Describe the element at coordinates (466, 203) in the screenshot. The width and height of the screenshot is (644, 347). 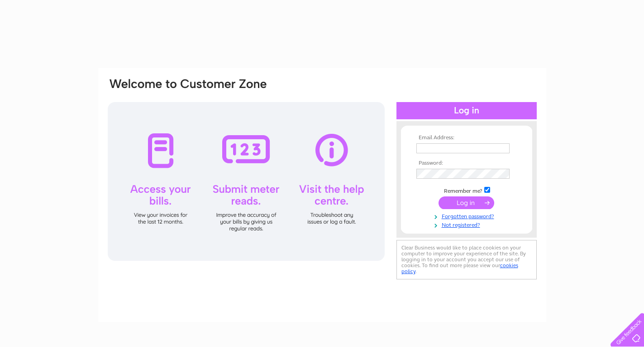
I see `input: Submit` at that location.